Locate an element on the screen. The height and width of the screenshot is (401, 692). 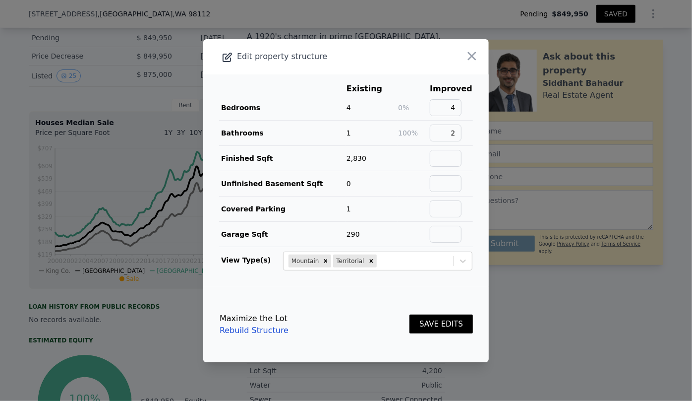
span: 290 is located at coordinates (353, 234).